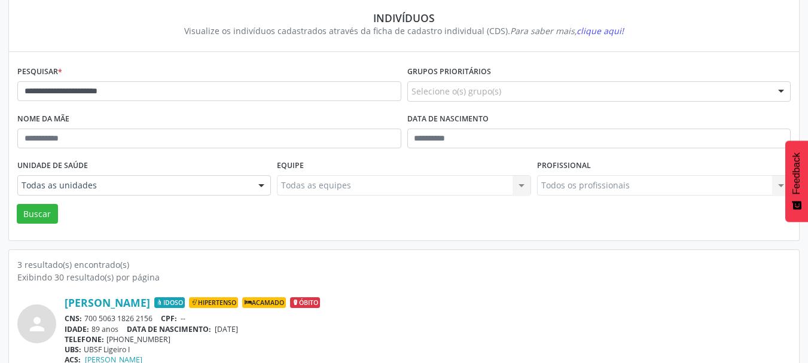 The width and height of the screenshot is (808, 363). I want to click on label: Grupos prioritários, so click(449, 72).